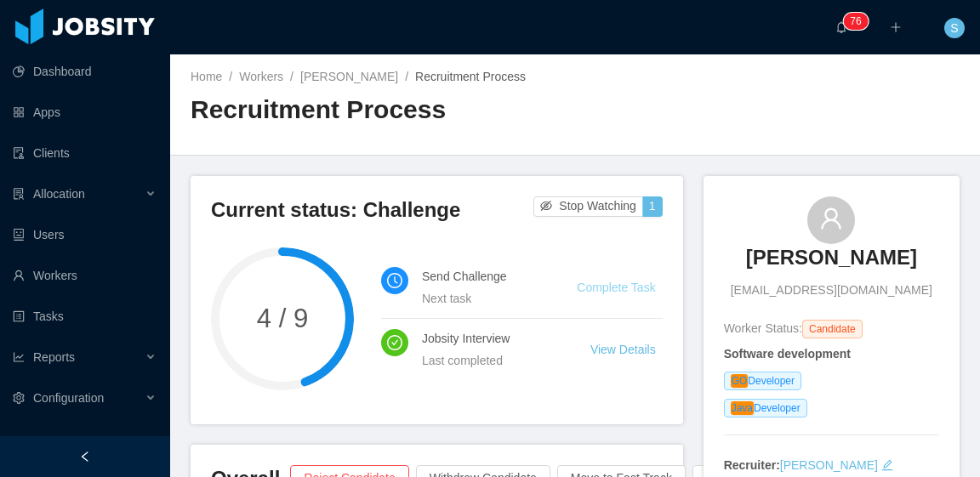 This screenshot has width=980, height=477. What do you see at coordinates (895, 27) in the screenshot?
I see `i: icon: plus` at bounding box center [895, 27].